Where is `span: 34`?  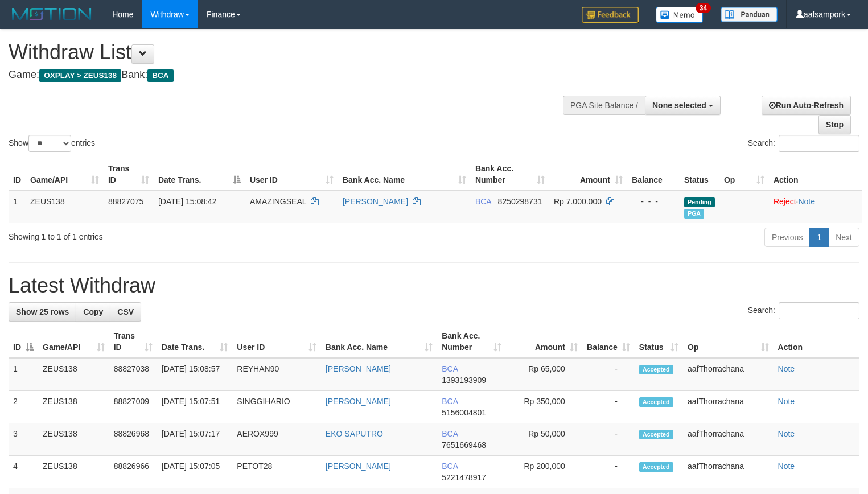
span: 34 is located at coordinates (703, 8).